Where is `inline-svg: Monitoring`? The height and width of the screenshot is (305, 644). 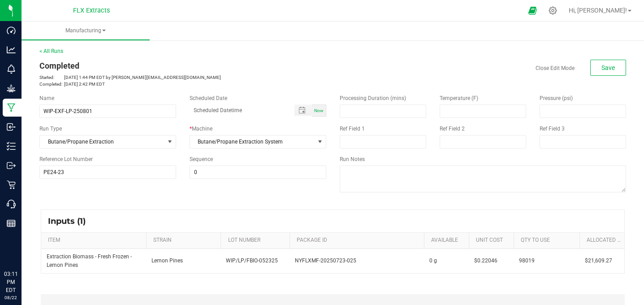 inline-svg: Monitoring is located at coordinates (11, 69).